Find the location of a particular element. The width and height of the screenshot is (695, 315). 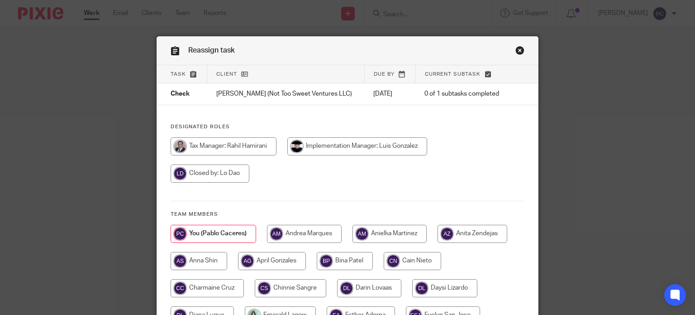

span: Due by is located at coordinates (384, 74).